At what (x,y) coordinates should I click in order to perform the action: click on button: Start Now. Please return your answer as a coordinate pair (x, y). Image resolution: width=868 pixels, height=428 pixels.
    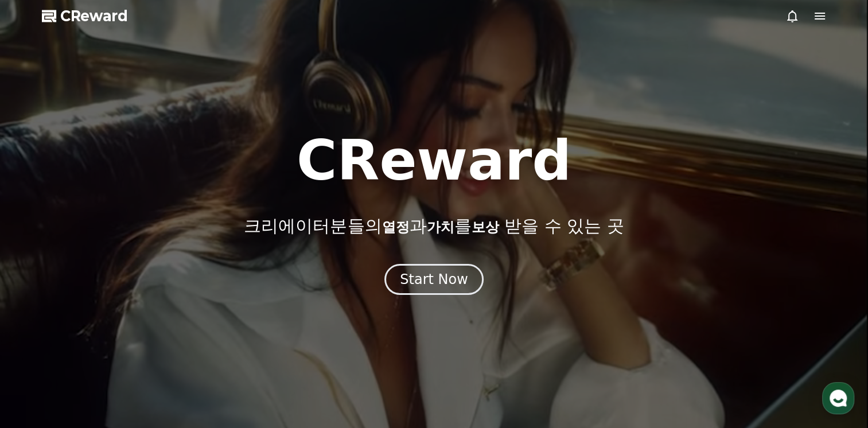
    Looking at the image, I should click on (434, 279).